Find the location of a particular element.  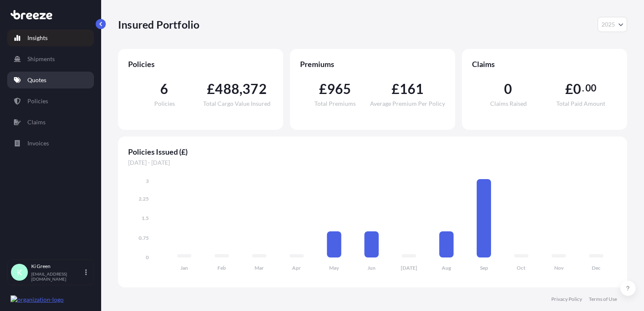

tspan: 0.75 is located at coordinates (144, 237).